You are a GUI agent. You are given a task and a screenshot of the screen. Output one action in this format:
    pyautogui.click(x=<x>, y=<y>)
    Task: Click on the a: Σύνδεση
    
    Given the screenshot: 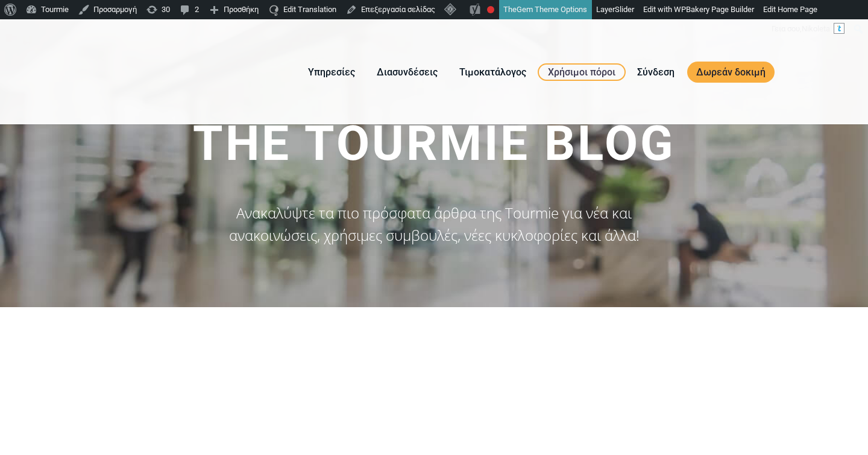 What is the action you would take?
    pyautogui.click(x=656, y=72)
    